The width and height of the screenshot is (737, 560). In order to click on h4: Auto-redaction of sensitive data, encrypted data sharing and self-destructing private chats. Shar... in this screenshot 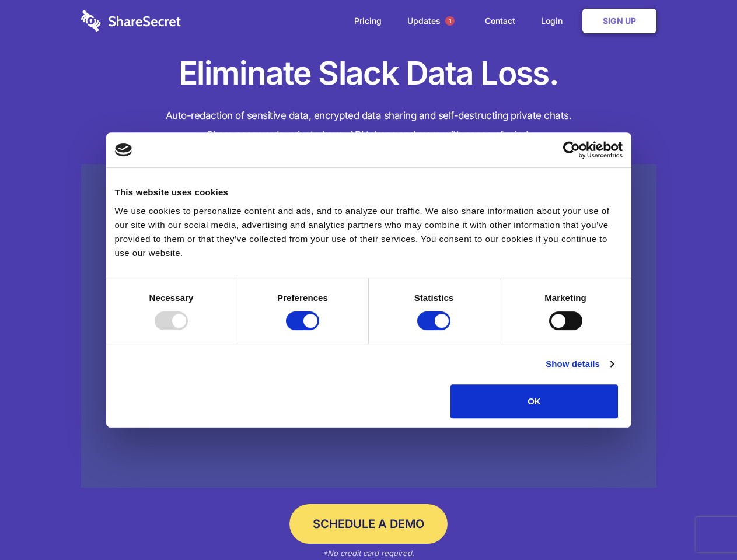, I will do `click(369, 125)`.